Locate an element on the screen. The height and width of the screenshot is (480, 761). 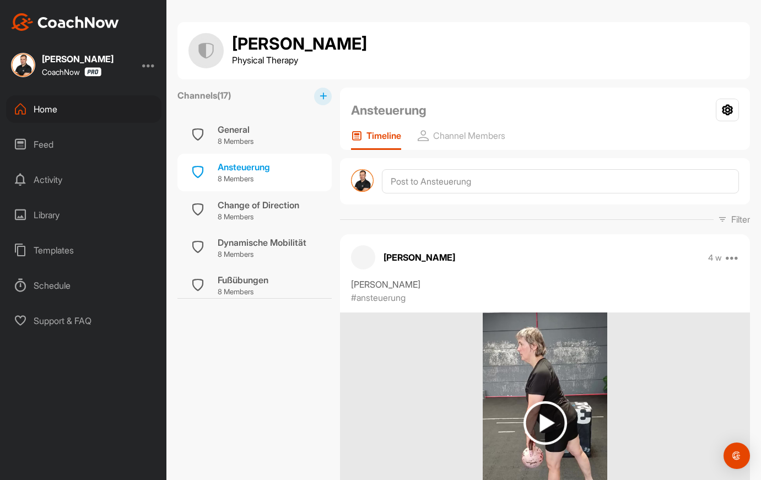
div: Fußübungen is located at coordinates (243, 280).